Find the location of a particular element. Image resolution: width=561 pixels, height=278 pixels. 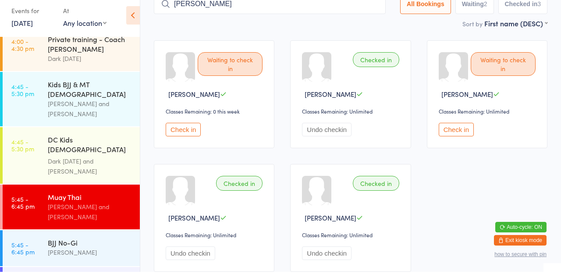

div: BJJ No-Gi is located at coordinates (90, 248).